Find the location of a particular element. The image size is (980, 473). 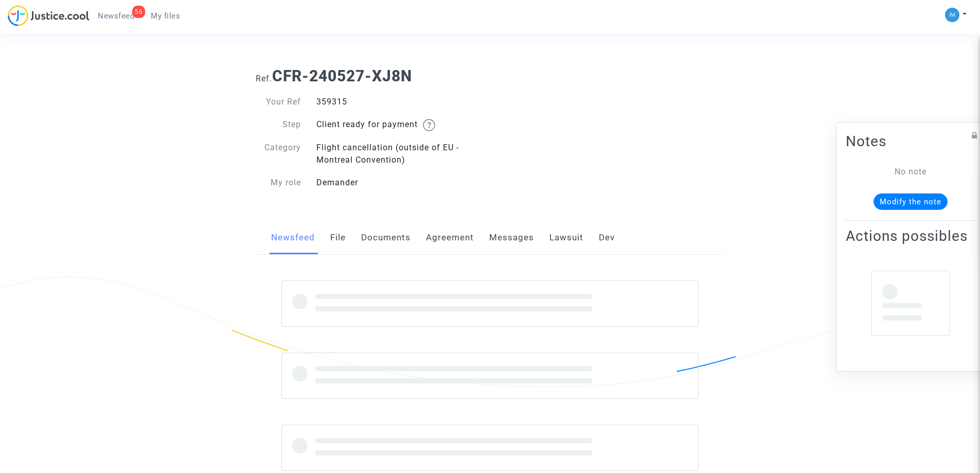

div: 359315 is located at coordinates (399, 102).